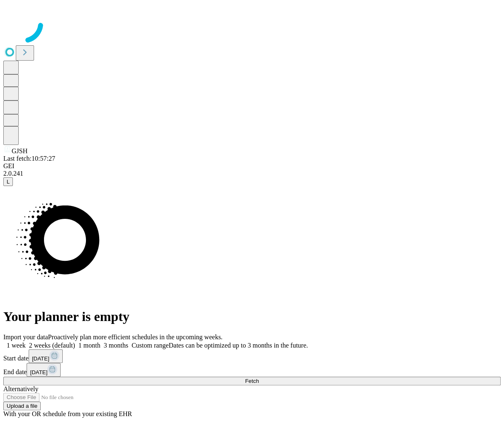  Describe the element at coordinates (19, 150) in the screenshot. I see `span: GJSH` at that location.